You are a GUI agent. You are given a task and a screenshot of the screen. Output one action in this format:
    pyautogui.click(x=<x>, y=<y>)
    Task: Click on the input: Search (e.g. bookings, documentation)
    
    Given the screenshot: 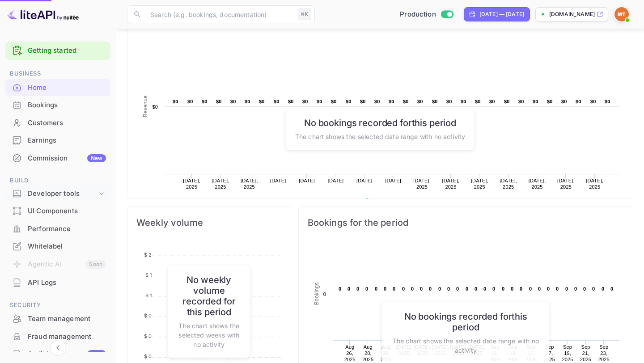 What is the action you would take?
    pyautogui.click(x=219, y=14)
    